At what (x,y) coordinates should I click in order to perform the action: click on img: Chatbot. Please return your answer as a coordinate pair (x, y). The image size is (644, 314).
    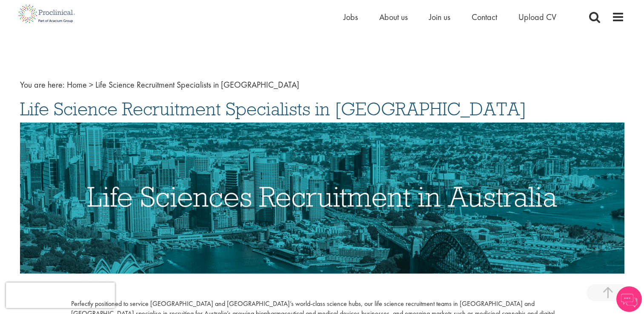
    Looking at the image, I should click on (629, 299).